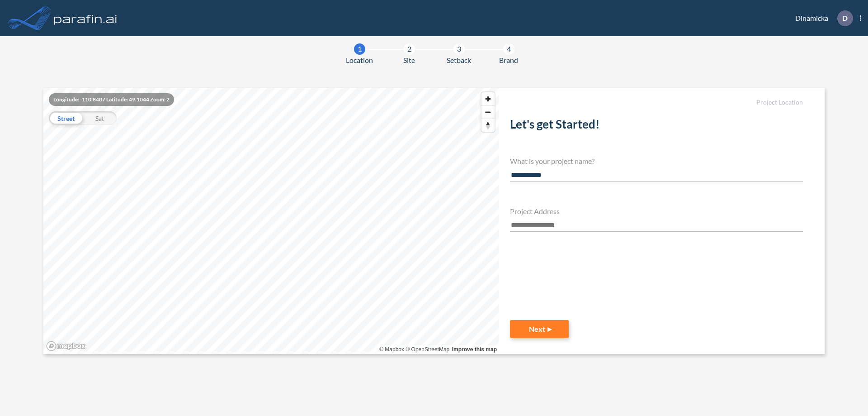  I want to click on a: Mapbox homepage, so click(66, 345).